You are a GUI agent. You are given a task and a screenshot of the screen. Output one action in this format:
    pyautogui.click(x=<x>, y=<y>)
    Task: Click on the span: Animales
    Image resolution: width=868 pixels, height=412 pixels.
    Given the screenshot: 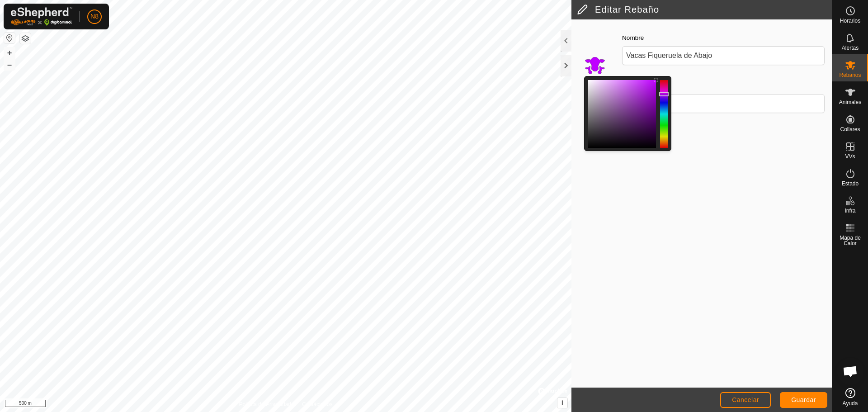 What is the action you would take?
    pyautogui.click(x=850, y=102)
    